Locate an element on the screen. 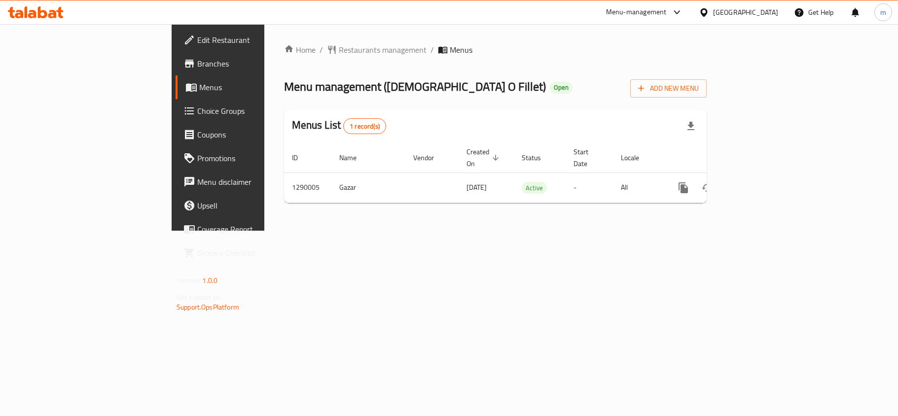  span: Add New Menu is located at coordinates (668, 88).